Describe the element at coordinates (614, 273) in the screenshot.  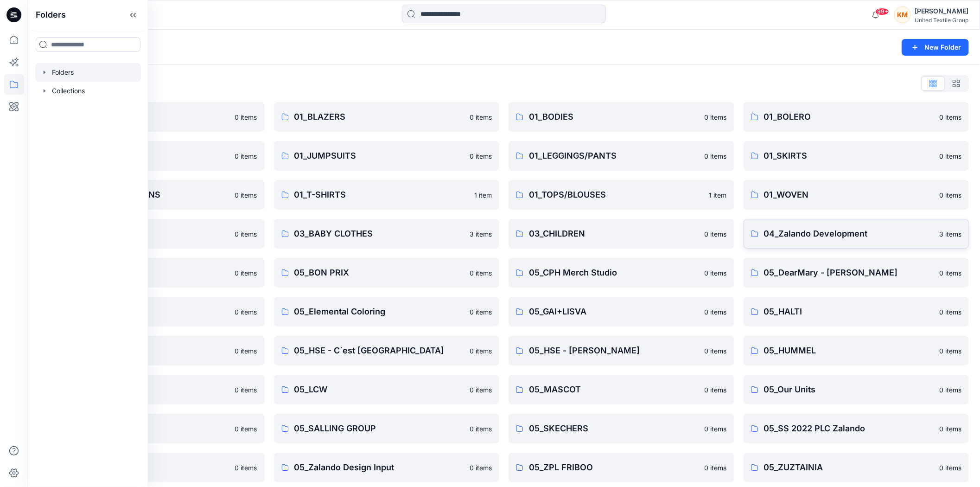
I see `p: 05_CPH Merch Studio` at that location.